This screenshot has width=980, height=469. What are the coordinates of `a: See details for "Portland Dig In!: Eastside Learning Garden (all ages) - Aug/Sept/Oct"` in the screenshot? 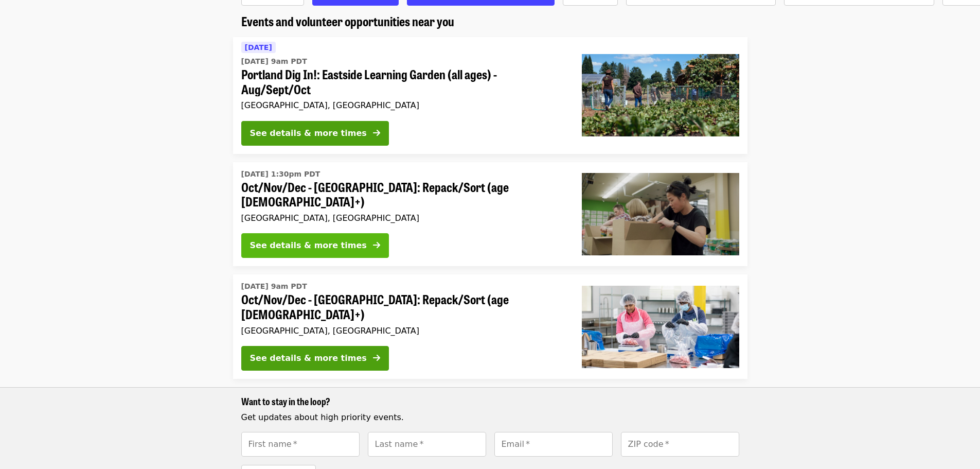 It's located at (490, 95).